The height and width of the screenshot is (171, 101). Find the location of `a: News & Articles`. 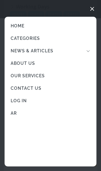

a: News & Articles is located at coordinates (50, 51).